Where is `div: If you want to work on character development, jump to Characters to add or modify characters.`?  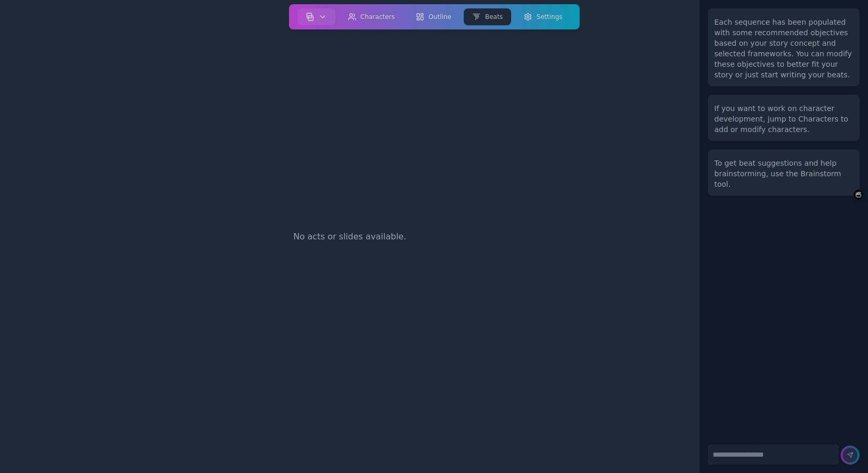
div: If you want to work on character development, jump to Characters to add or modify characters. is located at coordinates (784, 119).